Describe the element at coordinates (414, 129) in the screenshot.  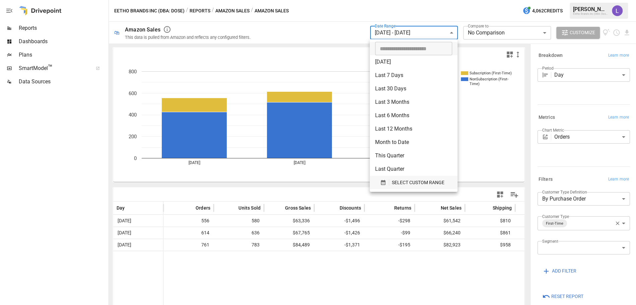
I see `li: Last 12 Months` at that location.